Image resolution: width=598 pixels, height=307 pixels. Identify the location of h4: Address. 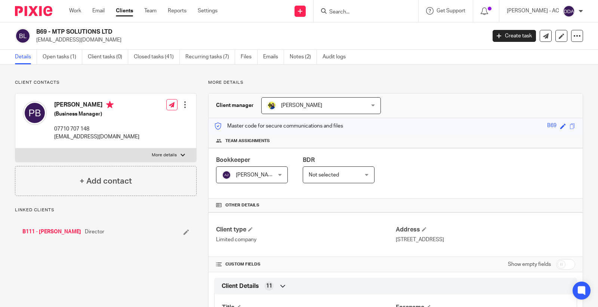
(485, 229).